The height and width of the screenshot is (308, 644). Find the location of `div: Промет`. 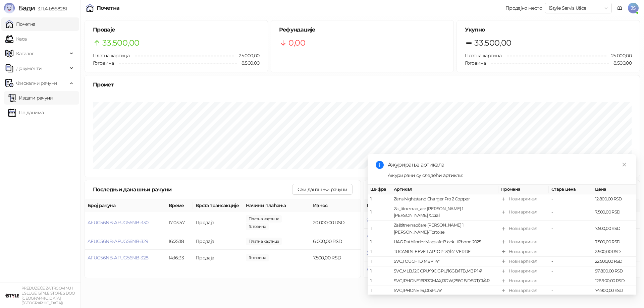

div: Промет is located at coordinates (362, 85).